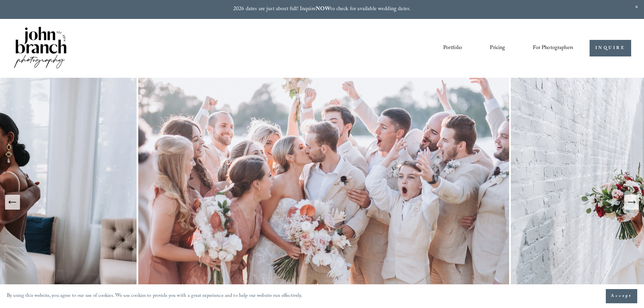 The width and height of the screenshot is (644, 308). I want to click on a: Pricing, so click(498, 48).